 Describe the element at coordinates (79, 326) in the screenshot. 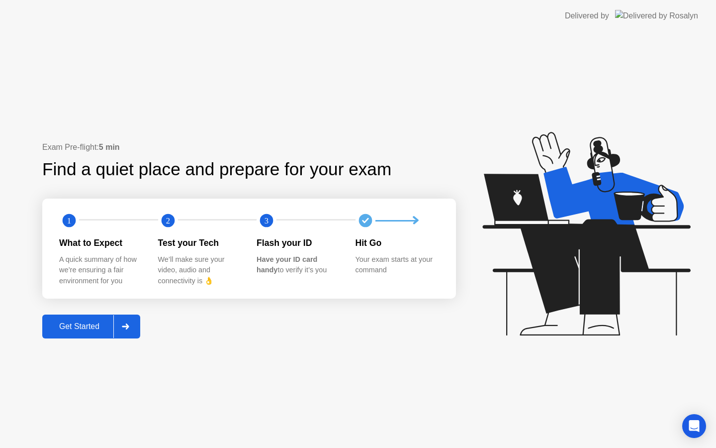

I see `div: Get Started` at that location.